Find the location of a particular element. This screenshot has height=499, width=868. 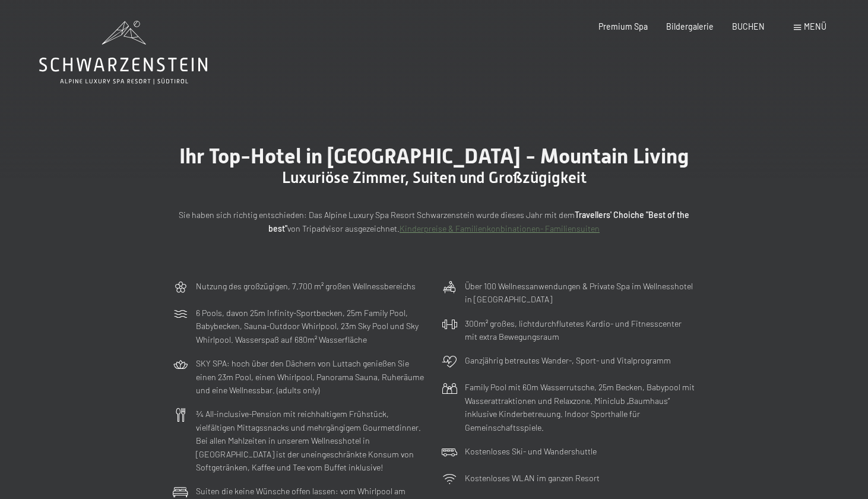

p: Sie haben sich richtig entschieden: Das Alpine Luxury Spa Resort Schwarzenstein wurde dieses Jahr... is located at coordinates (434, 221).